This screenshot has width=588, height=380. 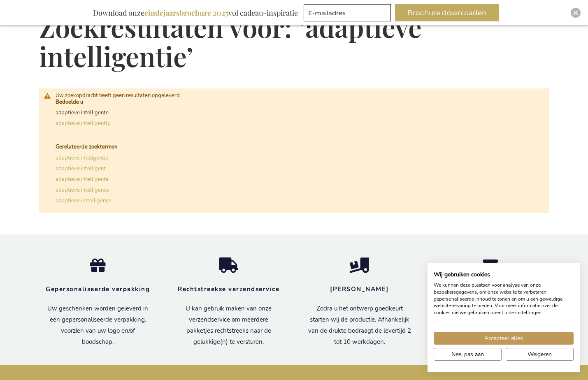 What do you see at coordinates (504, 275) in the screenshot?
I see `h2: Wij gebruiken cookies` at bounding box center [504, 275].